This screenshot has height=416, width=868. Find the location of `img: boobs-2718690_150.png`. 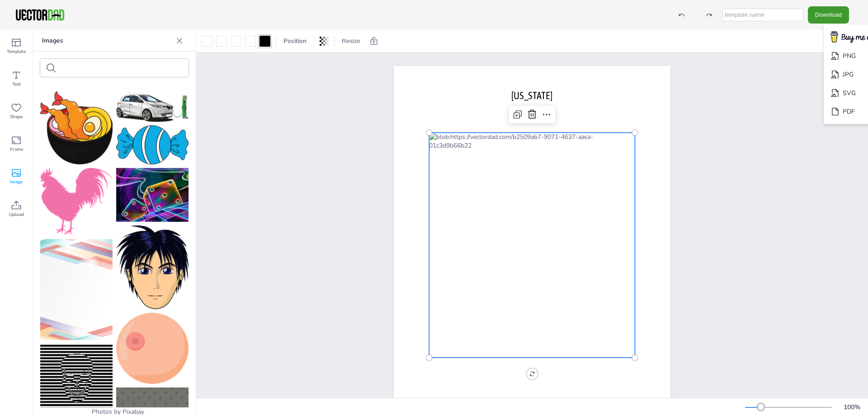

img: boobs-2718690_150.png is located at coordinates (152, 349).